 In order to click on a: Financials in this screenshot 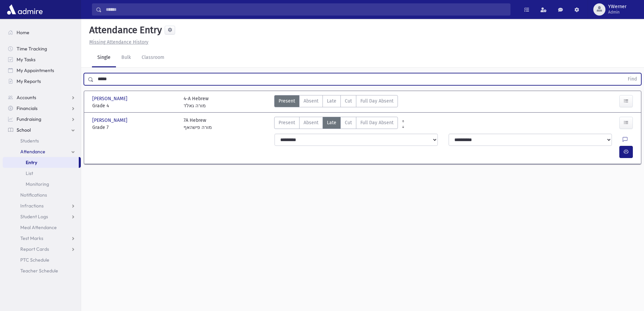, I will do `click(42, 108)`.